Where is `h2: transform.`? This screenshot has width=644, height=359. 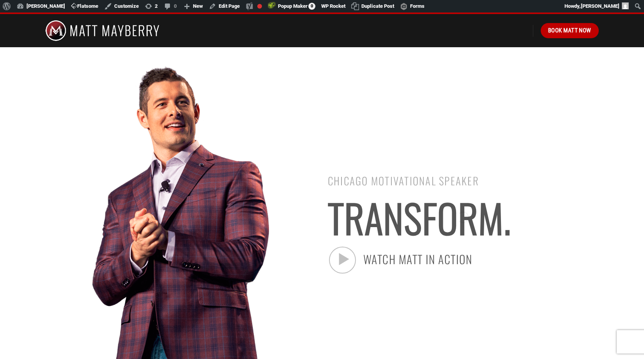
h2: transform. is located at coordinates (463, 217).